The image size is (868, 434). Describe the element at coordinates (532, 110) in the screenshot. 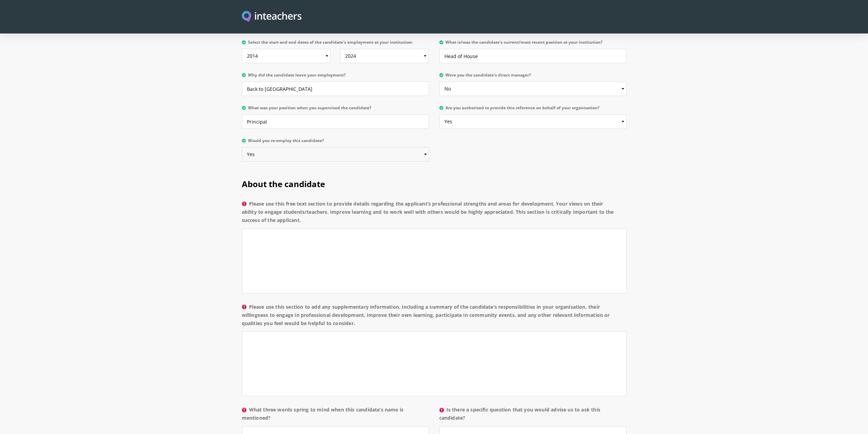

I see `label: Are you authorised to provide this reference on behalf of your organisation?` at that location.